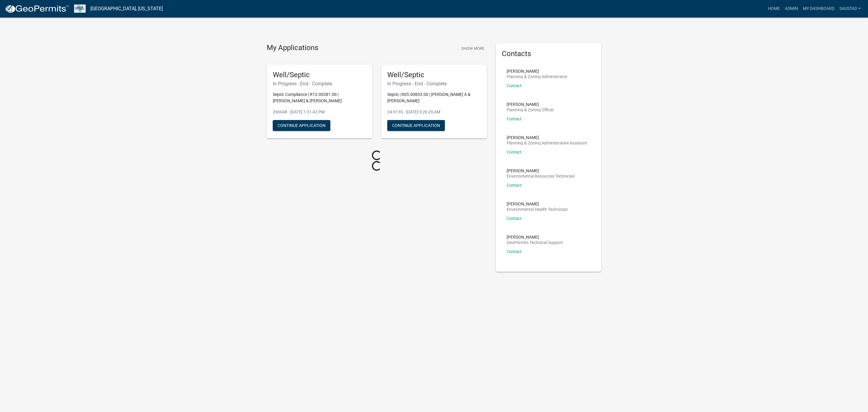 The height and width of the screenshot is (412, 868). Describe the element at coordinates (292, 48) in the screenshot. I see `h4: My Applications` at that location.